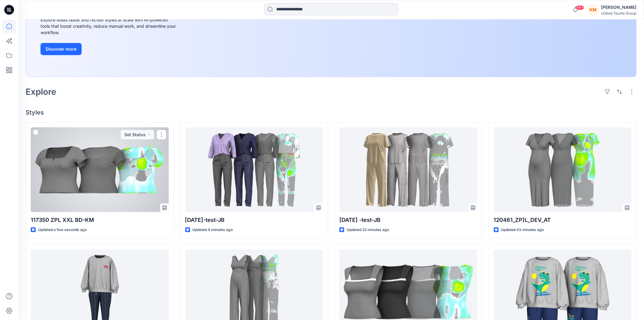 The width and height of the screenshot is (644, 320). I want to click on div: KM, so click(594, 10).